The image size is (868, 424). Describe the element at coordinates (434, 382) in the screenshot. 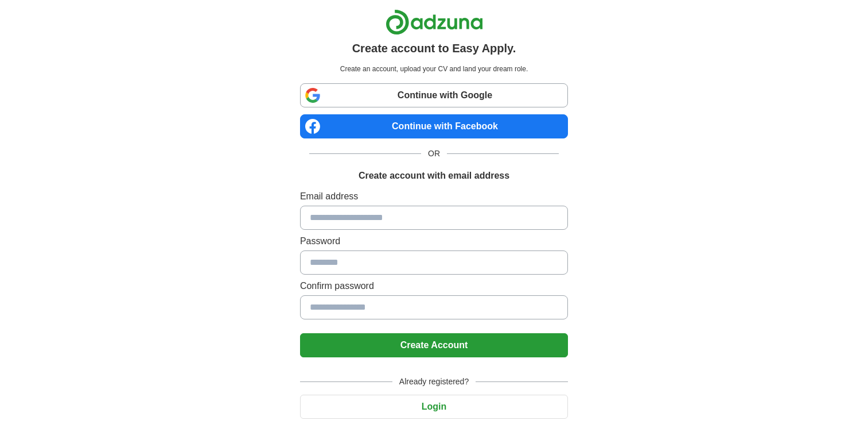

I see `span: Already registered?` at that location.